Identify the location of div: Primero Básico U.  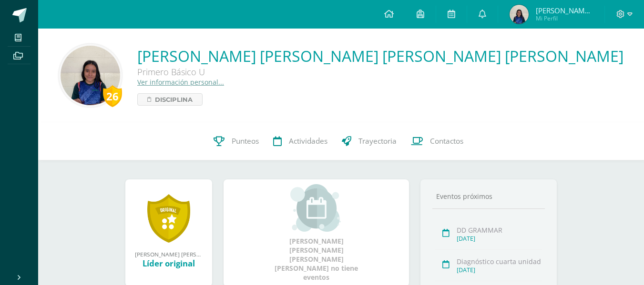
(280, 72).